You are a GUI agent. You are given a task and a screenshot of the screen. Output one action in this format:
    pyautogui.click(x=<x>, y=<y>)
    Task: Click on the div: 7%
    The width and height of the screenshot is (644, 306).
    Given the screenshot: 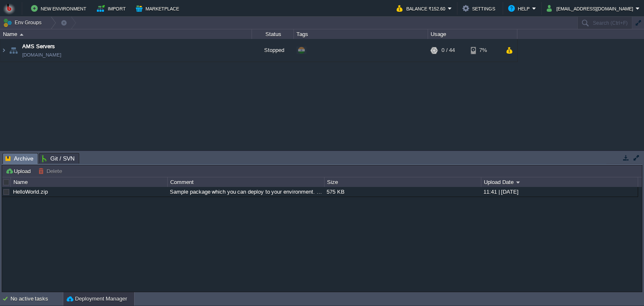 What is the action you would take?
    pyautogui.click(x=484, y=50)
    